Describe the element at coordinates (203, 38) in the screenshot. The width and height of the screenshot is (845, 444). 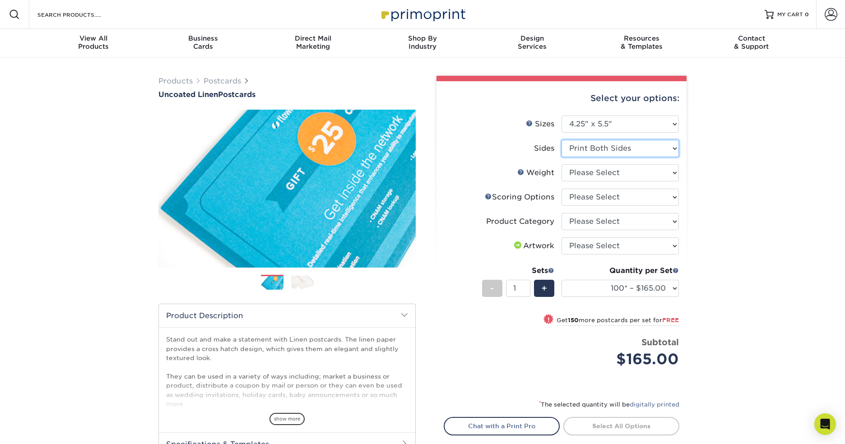
I see `span: Business` at that location.